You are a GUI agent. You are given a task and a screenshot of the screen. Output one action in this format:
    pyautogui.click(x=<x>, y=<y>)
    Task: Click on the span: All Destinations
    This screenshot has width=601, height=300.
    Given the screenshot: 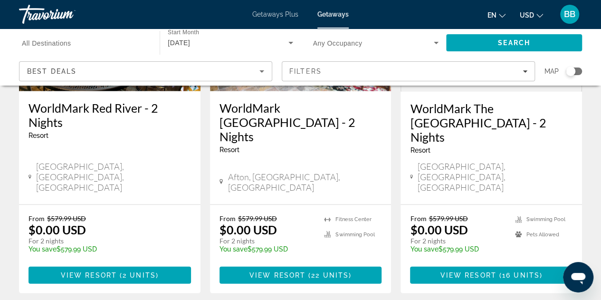 What is the action you would take?
    pyautogui.click(x=47, y=43)
    